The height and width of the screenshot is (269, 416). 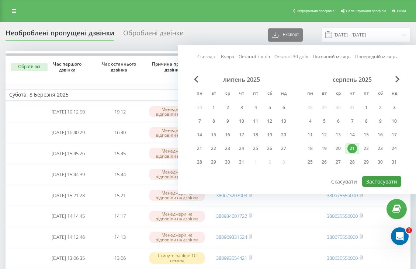 What do you see at coordinates (338, 121) in the screenshot?
I see `div: 6` at bounding box center [338, 121].